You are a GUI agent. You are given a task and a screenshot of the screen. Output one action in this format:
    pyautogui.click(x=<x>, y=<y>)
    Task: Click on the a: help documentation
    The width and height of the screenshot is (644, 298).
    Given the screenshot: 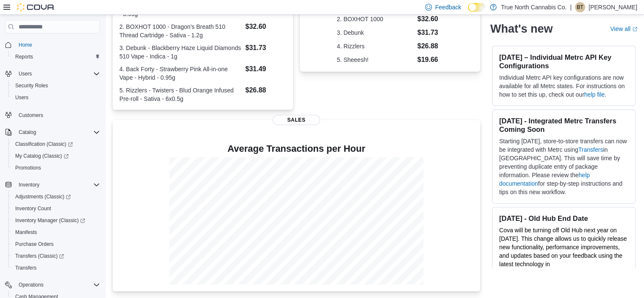 What is the action you would take?
    pyautogui.click(x=545, y=180)
    